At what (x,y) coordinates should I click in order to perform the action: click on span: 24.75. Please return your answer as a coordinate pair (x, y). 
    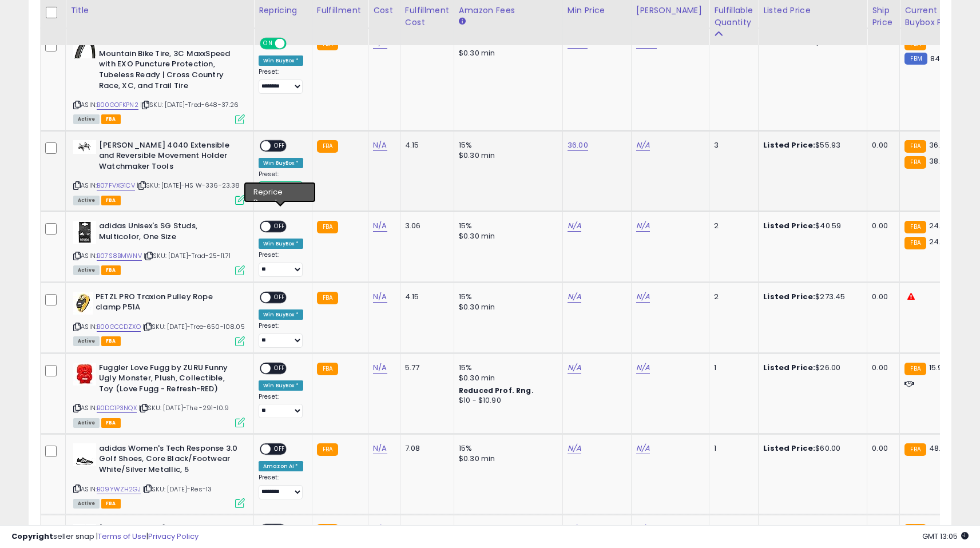
    Looking at the image, I should click on (939, 242).